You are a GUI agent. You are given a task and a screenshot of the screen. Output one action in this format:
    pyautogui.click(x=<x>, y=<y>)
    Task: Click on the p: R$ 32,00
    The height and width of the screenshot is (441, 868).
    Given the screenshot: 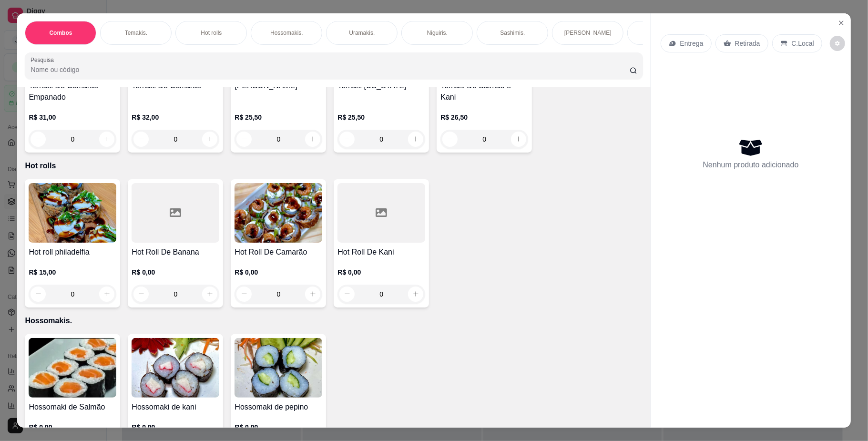 What is the action you would take?
    pyautogui.click(x=176, y=118)
    